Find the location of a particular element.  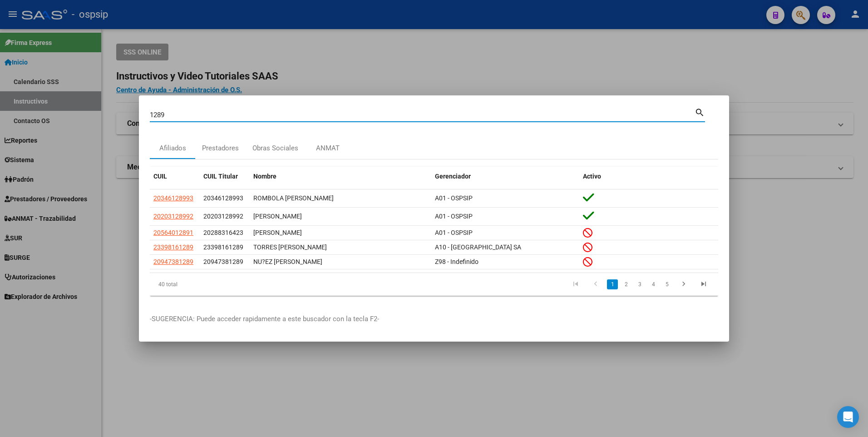

div: 40 total is located at coordinates (206, 284).